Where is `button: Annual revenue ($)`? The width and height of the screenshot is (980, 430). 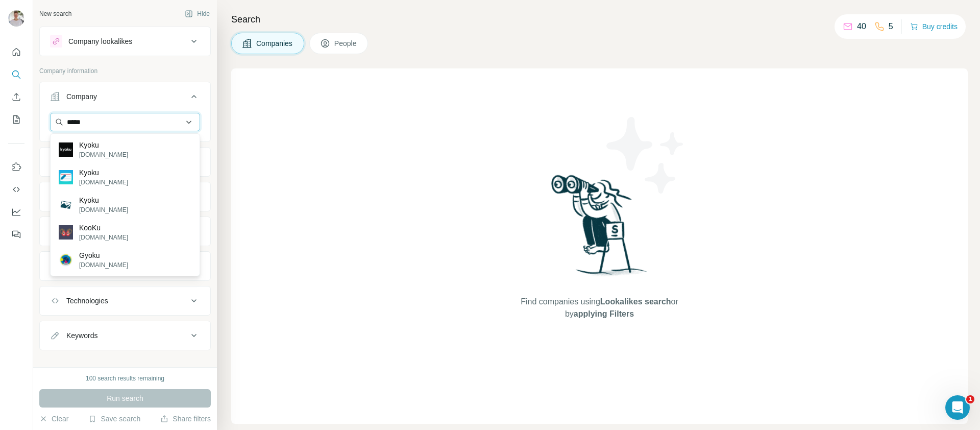
button: Annual revenue ($) is located at coordinates (125, 231).